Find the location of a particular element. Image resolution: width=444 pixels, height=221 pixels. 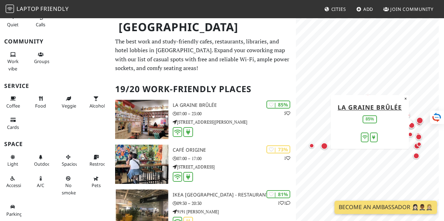

p: 07:00 – 23:00 is located at coordinates (234, 114).